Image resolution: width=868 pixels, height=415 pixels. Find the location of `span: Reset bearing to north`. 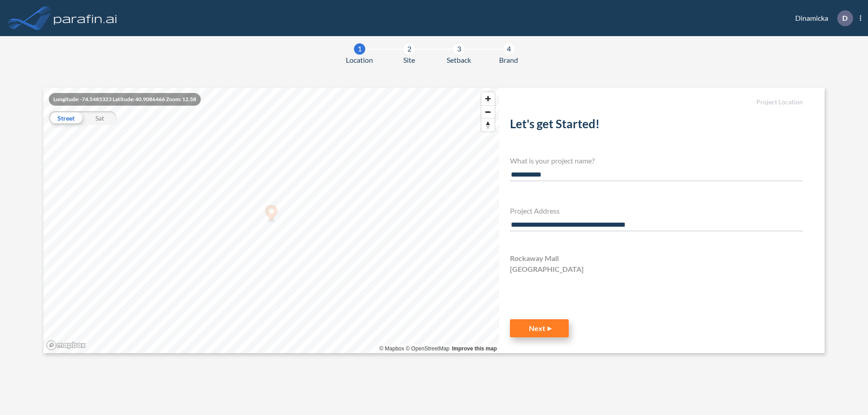

span: Reset bearing to north is located at coordinates (488, 125).